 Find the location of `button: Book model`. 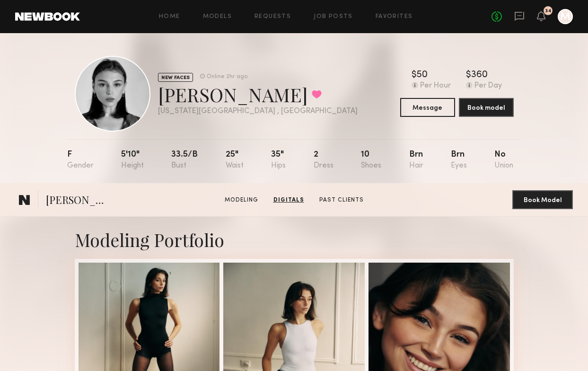

button: Book model is located at coordinates (486, 108).